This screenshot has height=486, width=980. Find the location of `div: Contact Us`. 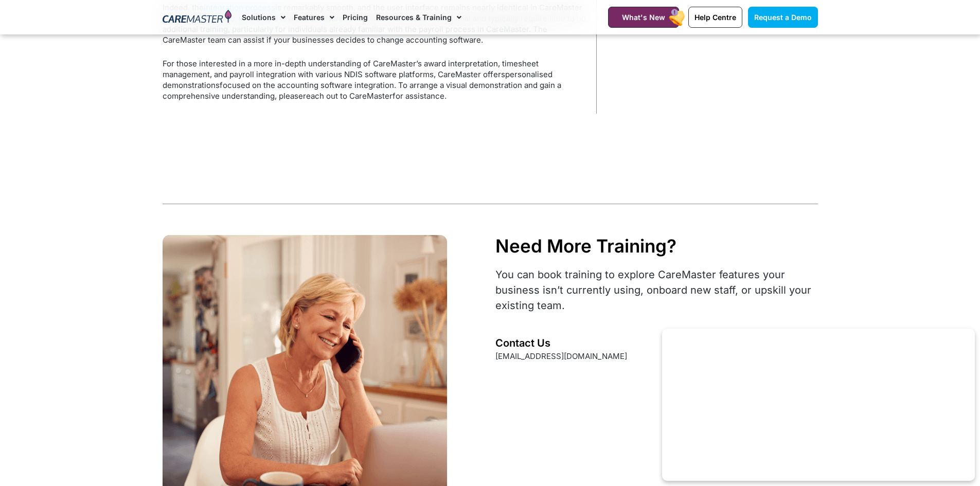

div: Contact Us is located at coordinates (605, 343).